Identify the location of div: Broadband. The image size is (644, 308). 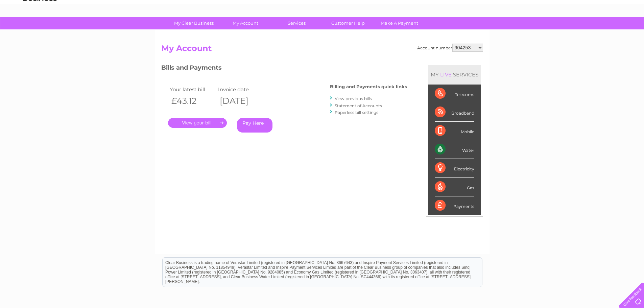
(455, 112).